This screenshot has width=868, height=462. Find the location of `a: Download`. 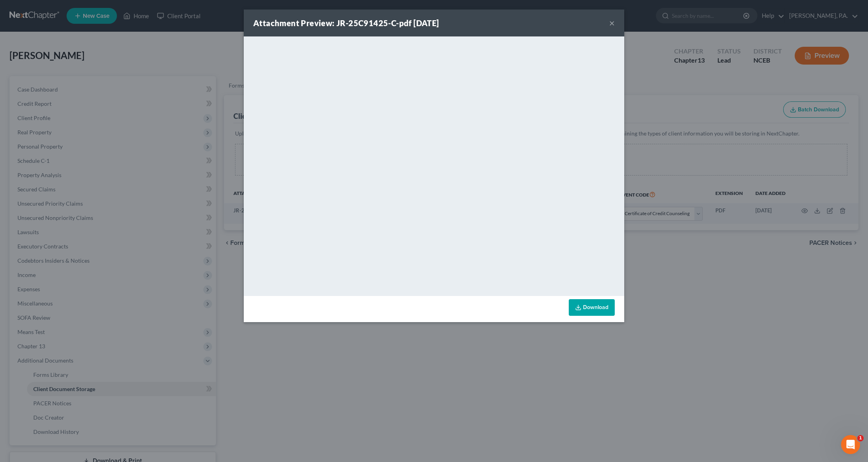

a: Download is located at coordinates (592, 307).